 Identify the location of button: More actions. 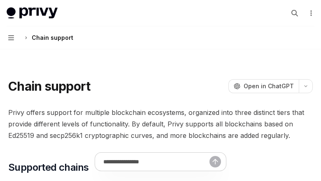
(310, 13).